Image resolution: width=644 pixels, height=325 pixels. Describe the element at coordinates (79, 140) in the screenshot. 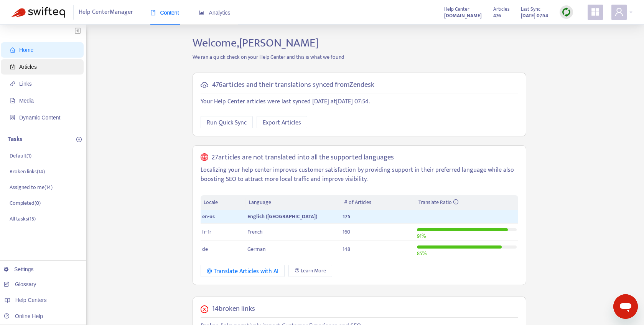

I see `span: plus-circle` at that location.